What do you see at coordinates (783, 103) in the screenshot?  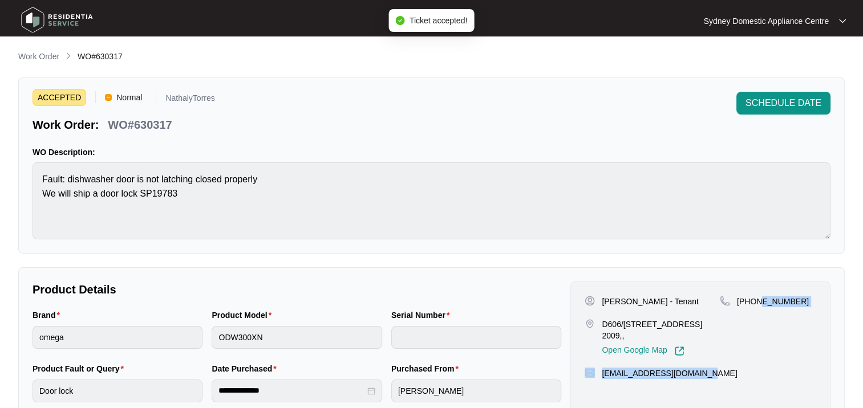 I see `span: SCHEDULE DATE` at bounding box center [783, 103].